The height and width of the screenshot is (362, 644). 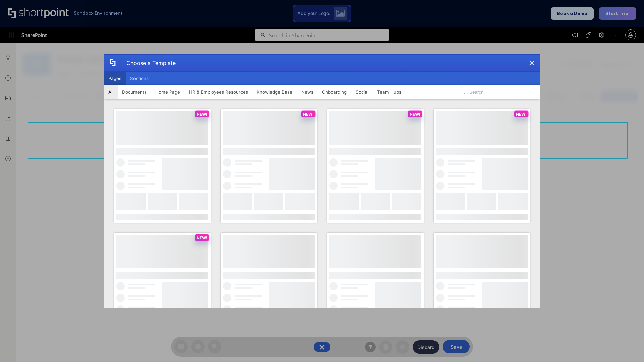 I want to click on button: HR & Employees Resources, so click(x=218, y=92).